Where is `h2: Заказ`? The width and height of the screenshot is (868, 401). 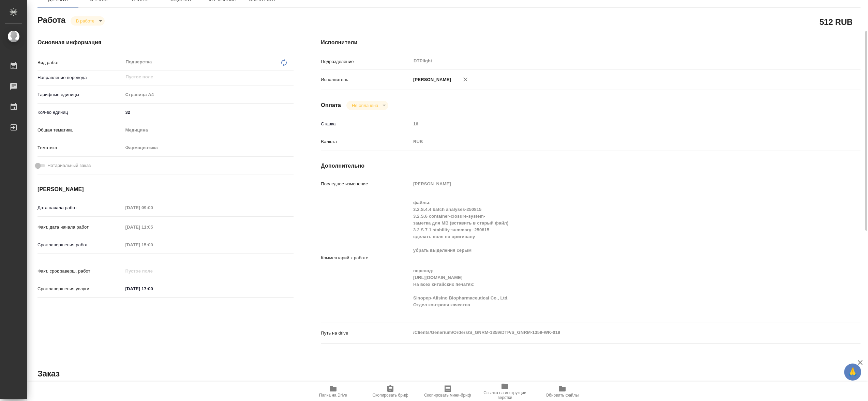 h2: Заказ is located at coordinates (48, 374).